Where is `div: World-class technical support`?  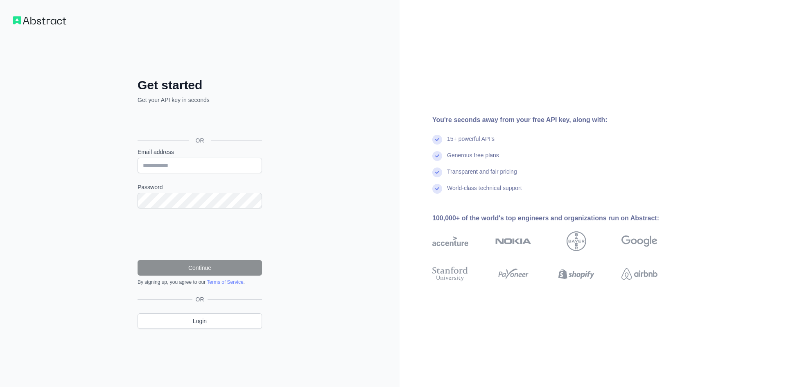 div: World-class technical support is located at coordinates (485, 192).